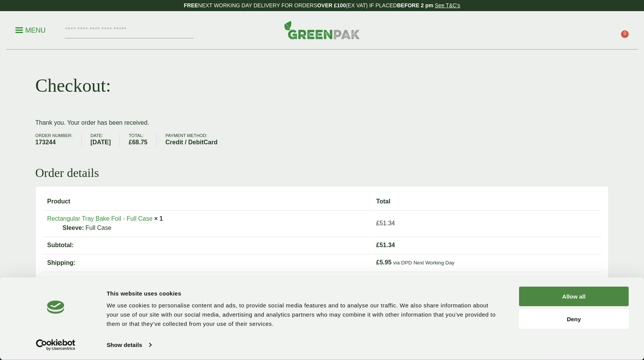  What do you see at coordinates (207, 262) in the screenshot?
I see `th: Shipping:` at bounding box center [207, 262].